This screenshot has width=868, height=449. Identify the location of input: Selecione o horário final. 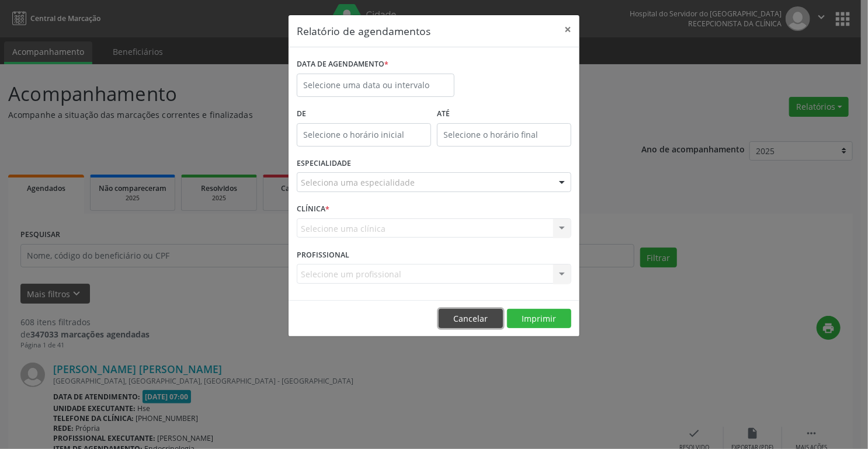
(504, 135).